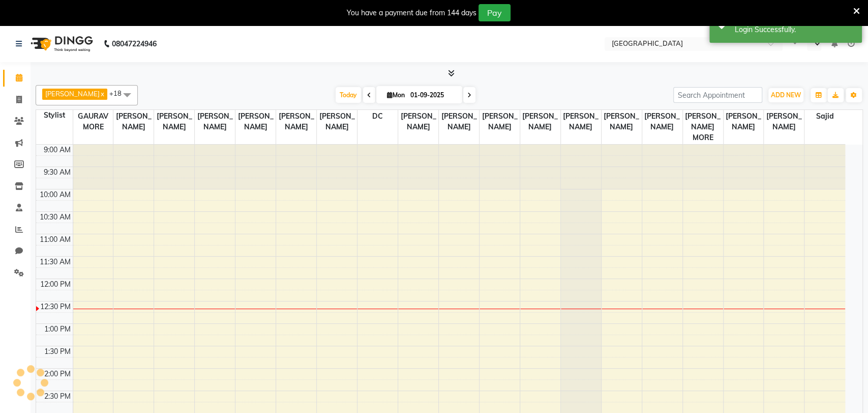  I want to click on div: 12:30 PM, so click(55, 307).